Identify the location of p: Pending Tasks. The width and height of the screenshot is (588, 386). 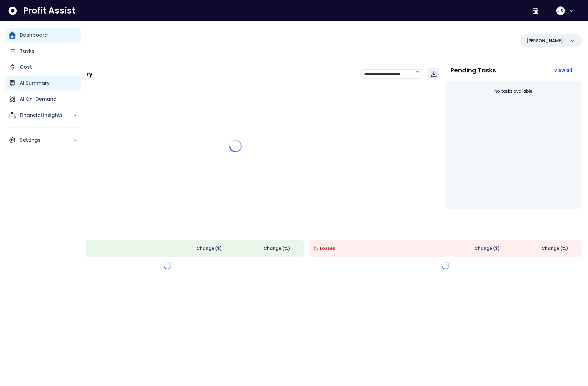
(473, 70).